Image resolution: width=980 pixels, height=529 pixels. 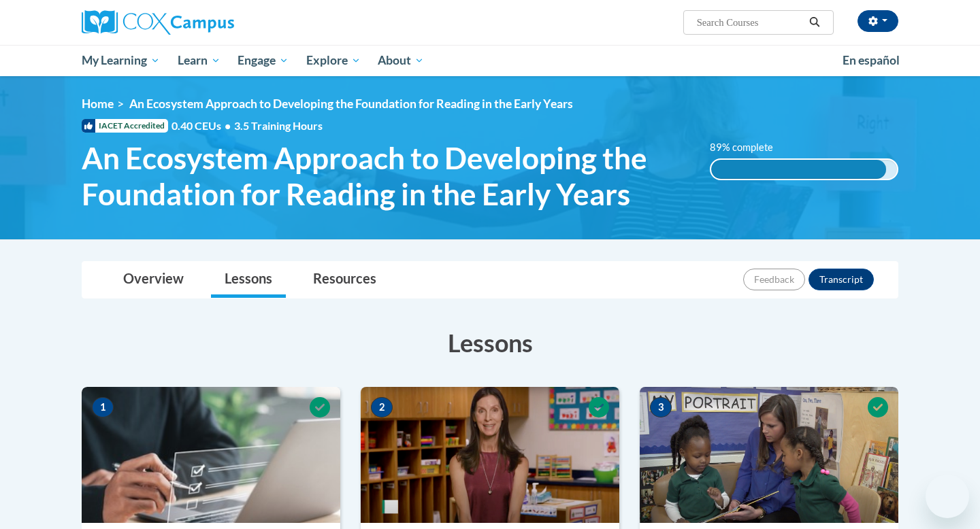 What do you see at coordinates (103, 407) in the screenshot?
I see `span: 1` at bounding box center [103, 407].